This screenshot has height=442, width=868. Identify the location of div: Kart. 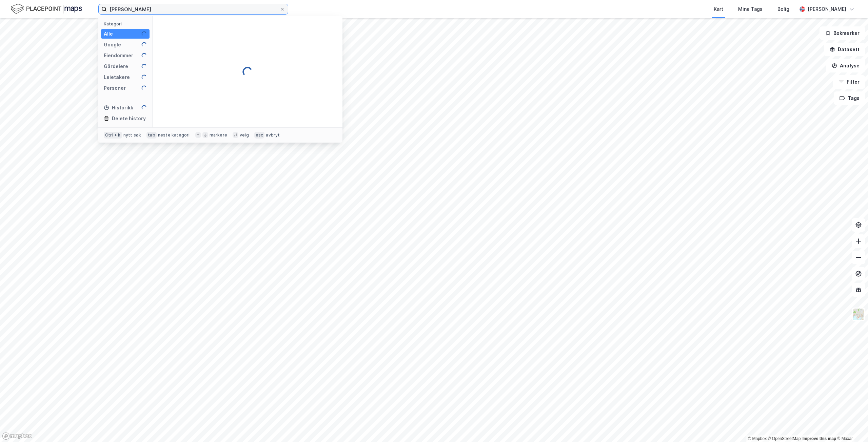
(718, 9).